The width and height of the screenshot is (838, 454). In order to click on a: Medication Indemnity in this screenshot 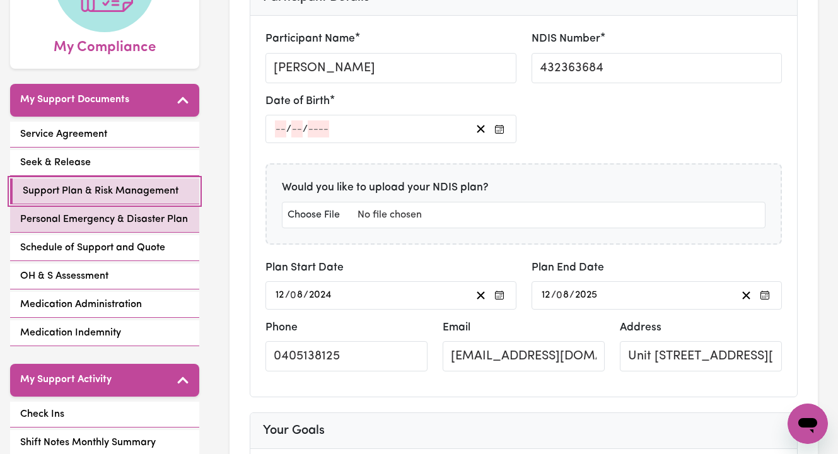, I will do `click(105, 333)`.